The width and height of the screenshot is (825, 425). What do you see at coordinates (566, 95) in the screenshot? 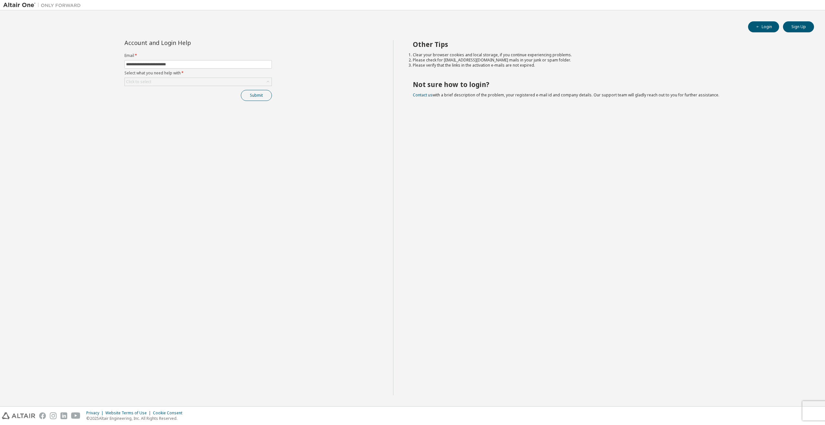
I see `span: with a brief description of the problem, your registered e-mail id and company details. Our suppo...` at bounding box center [566, 95].